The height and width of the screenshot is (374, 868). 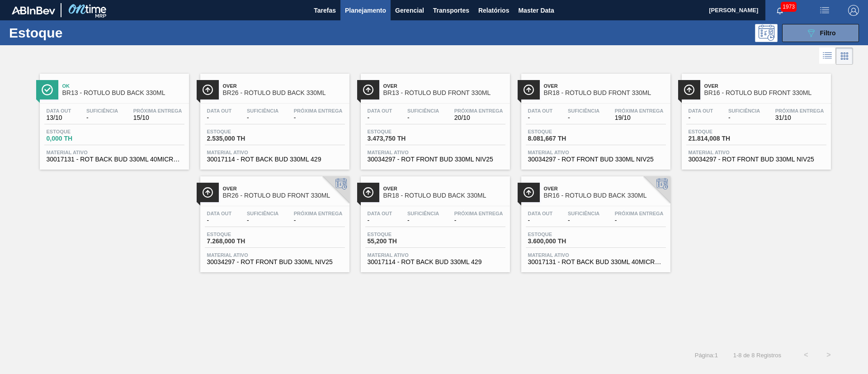 I want to click on span: BR18 - RÓTULO BUD FRONT 330ML, so click(x=605, y=93).